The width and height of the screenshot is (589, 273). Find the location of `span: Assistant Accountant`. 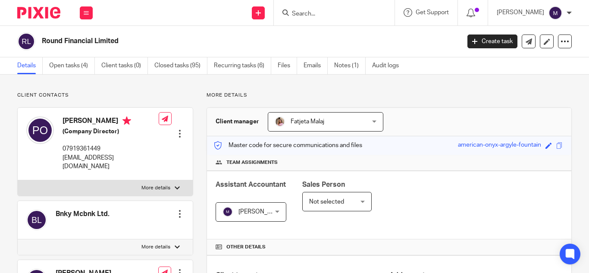

span: Assistant Accountant is located at coordinates (250, 184).